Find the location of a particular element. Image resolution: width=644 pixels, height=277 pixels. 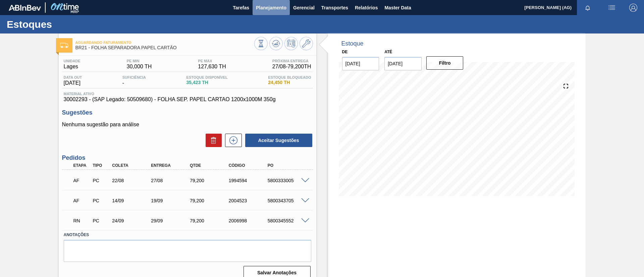

img: Logout is located at coordinates (633, 7).